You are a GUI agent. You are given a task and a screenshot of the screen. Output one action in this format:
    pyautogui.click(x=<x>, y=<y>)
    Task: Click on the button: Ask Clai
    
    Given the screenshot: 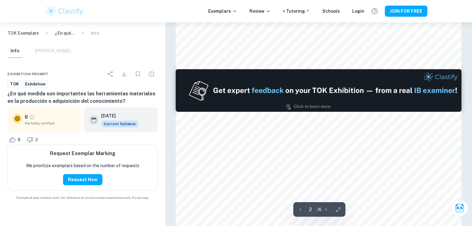 What is the action you would take?
    pyautogui.click(x=459, y=208)
    